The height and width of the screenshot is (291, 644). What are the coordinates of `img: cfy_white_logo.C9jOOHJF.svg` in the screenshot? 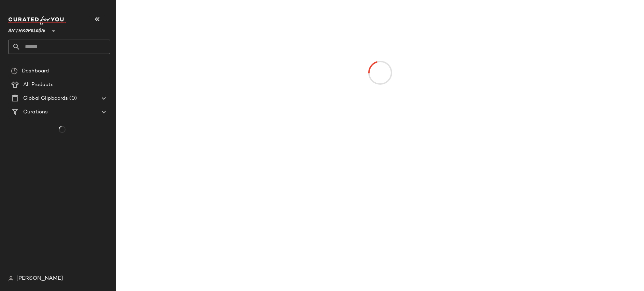 It's located at (37, 21).